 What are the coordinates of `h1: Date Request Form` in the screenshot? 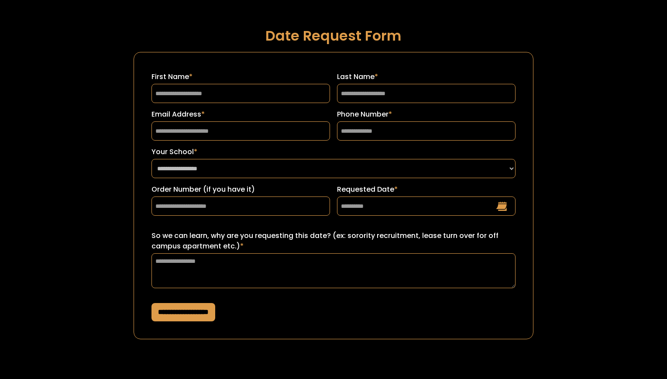 It's located at (333, 35).